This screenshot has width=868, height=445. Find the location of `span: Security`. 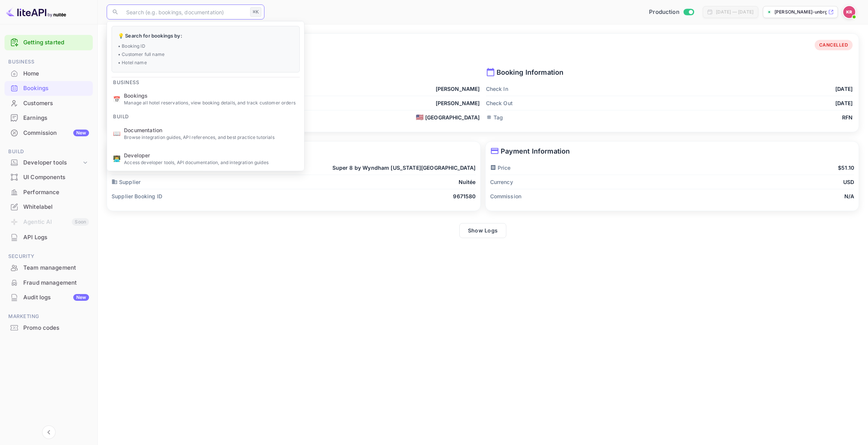

span: Security is located at coordinates (48, 256).